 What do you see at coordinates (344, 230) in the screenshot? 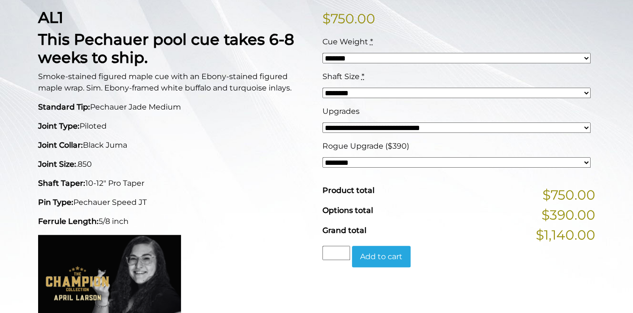
I see `span: Grand total` at bounding box center [344, 230].